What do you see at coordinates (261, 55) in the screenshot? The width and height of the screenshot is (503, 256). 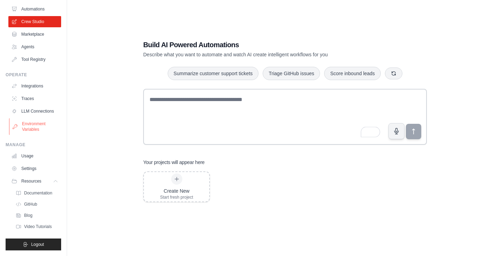 I see `p: Describe what you want to automate and watch AI create intelligent workflows for you` at bounding box center [261, 55].